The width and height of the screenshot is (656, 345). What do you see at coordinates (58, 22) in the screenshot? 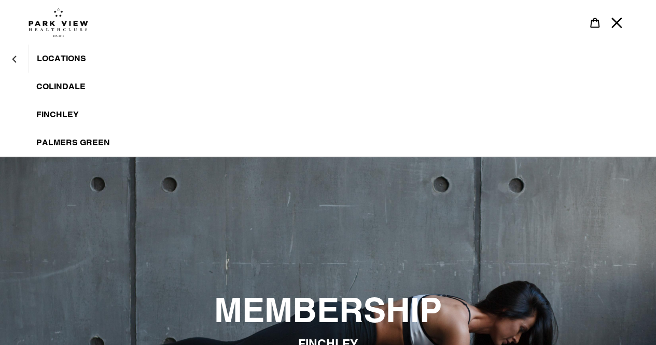
I see `img: Park view health clubs is a gym near you.` at bounding box center [58, 22].